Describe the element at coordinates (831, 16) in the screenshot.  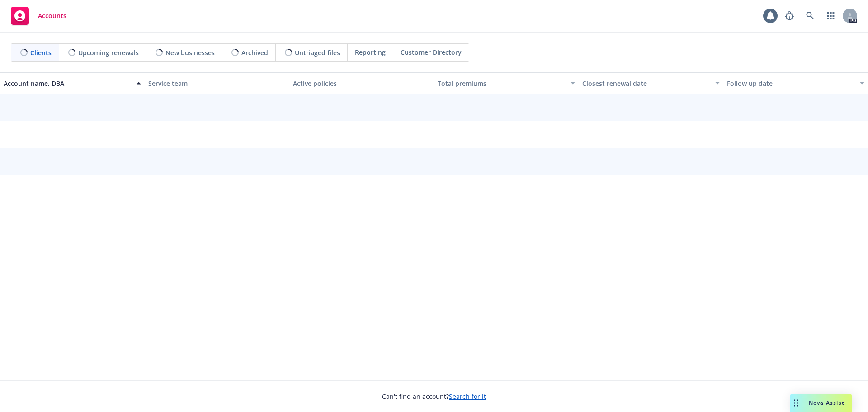
I see `a: Switch app` at that location.